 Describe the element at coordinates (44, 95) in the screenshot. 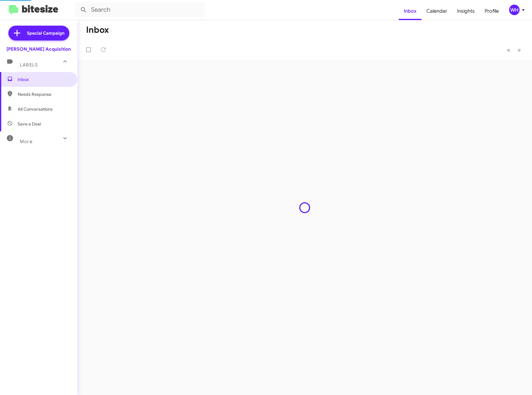

I see `span: Needs Response` at that location.